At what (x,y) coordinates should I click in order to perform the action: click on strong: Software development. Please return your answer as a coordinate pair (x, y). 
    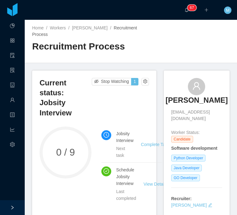
    Looking at the image, I should click on (194, 148).